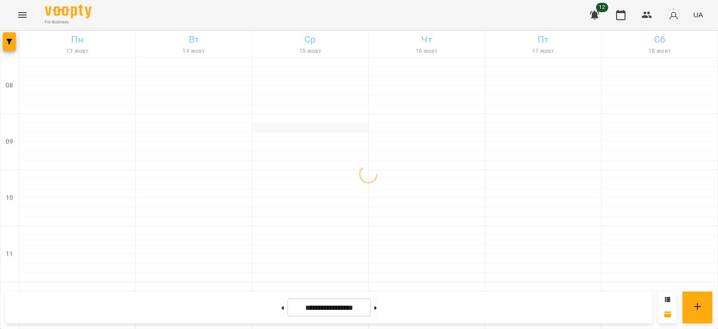 This screenshot has width=718, height=329. I want to click on h6: Вт, so click(194, 39).